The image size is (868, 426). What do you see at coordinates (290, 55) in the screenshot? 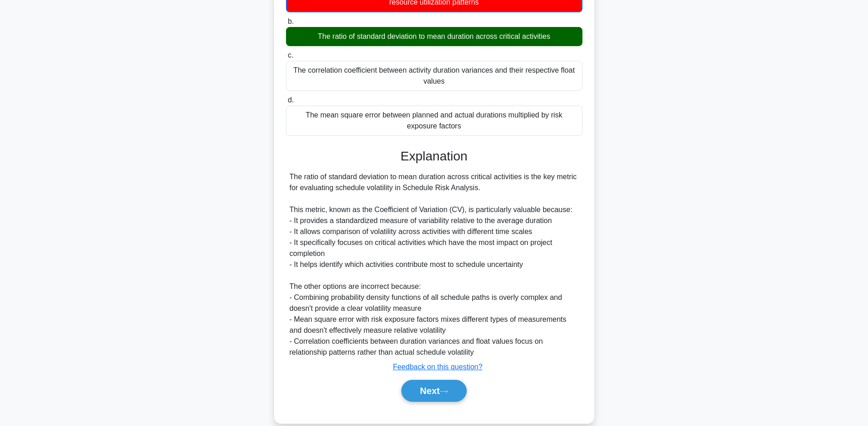
I see `span: c.` at bounding box center [290, 55].